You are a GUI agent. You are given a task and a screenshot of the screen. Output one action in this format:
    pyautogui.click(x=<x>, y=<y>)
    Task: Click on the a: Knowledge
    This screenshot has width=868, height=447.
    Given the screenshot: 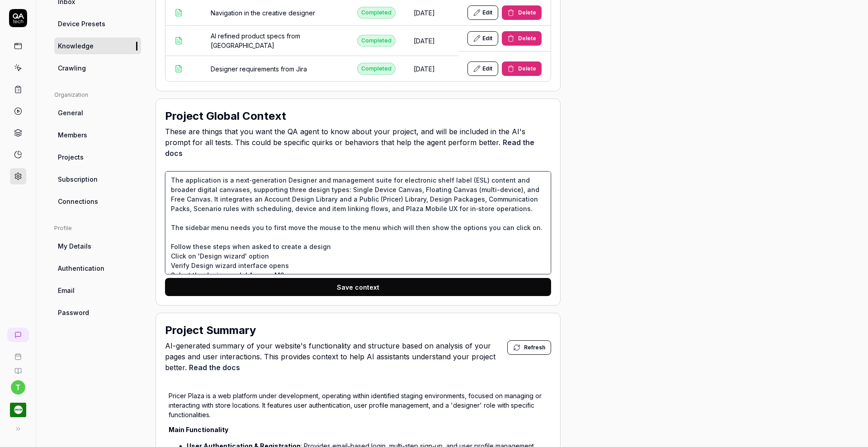 What is the action you would take?
    pyautogui.click(x=97, y=46)
    